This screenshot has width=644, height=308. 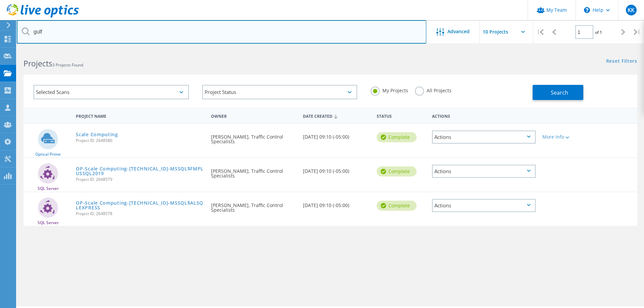 I want to click on a: Reset Filters, so click(x=622, y=61).